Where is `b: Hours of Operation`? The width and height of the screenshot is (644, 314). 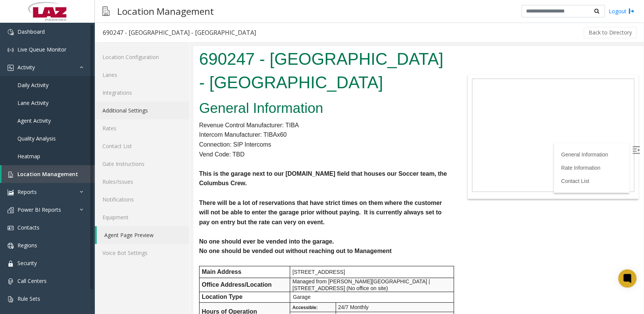 b: Hours of Operation is located at coordinates (36, 265).